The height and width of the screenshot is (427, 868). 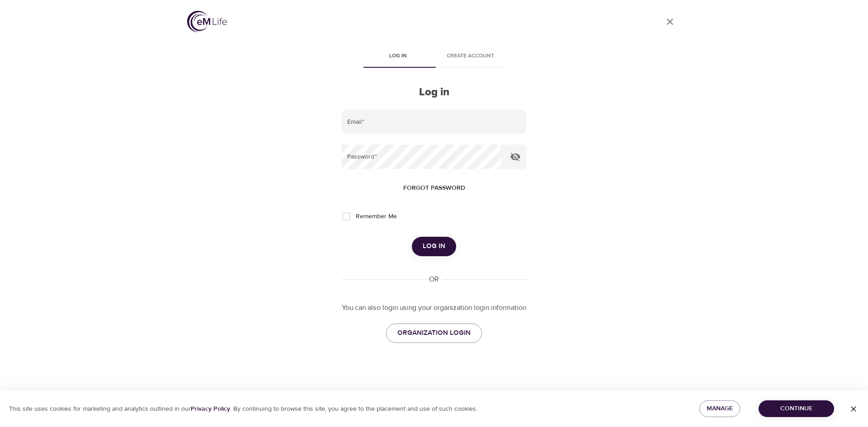 What do you see at coordinates (720, 408) in the screenshot?
I see `button: Manage` at bounding box center [720, 408].